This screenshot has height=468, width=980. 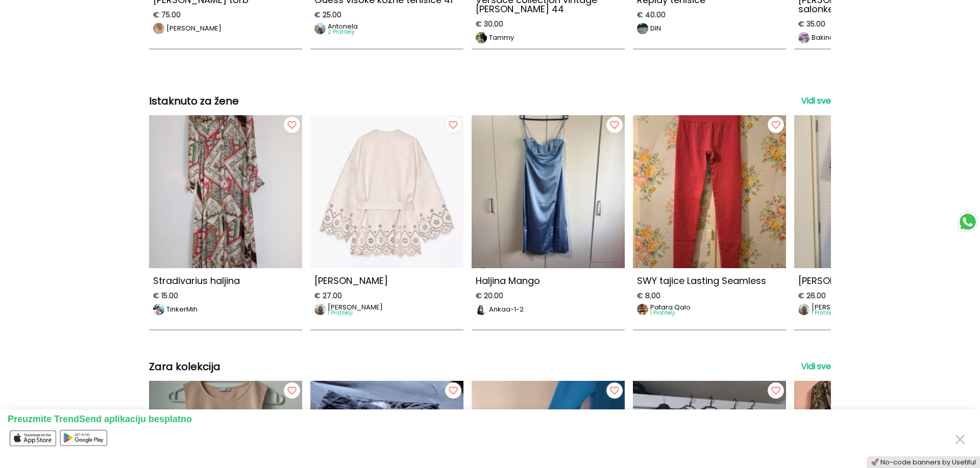 I want to click on img: ZARA haljina, so click(x=871, y=192).